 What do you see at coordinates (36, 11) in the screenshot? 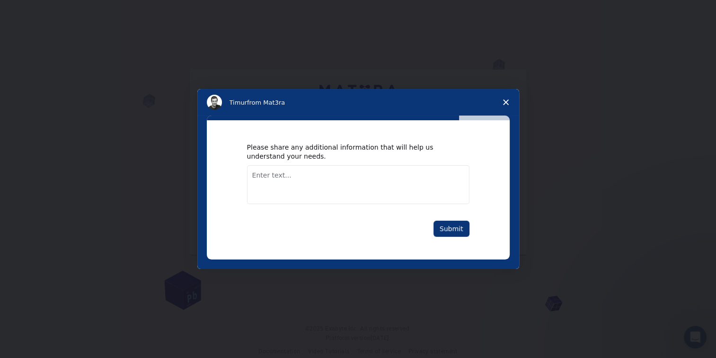
I see `span: Support` at bounding box center [36, 11].